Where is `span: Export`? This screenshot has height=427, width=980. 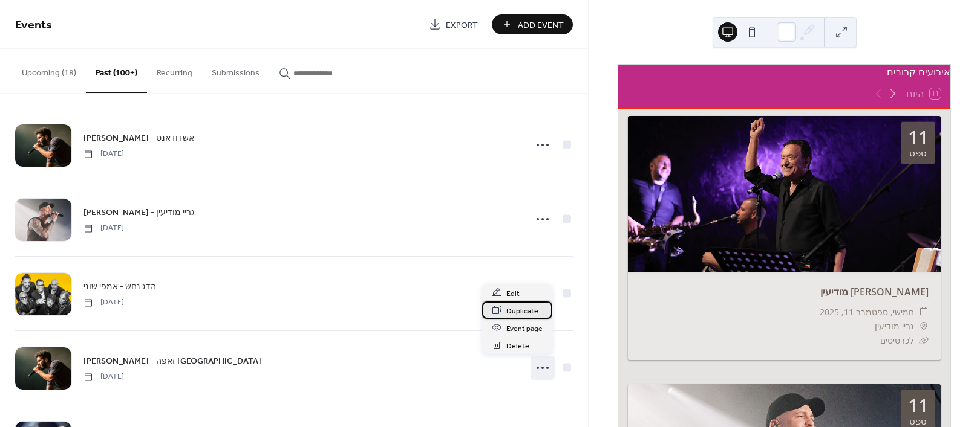 span: Export is located at coordinates (462, 25).